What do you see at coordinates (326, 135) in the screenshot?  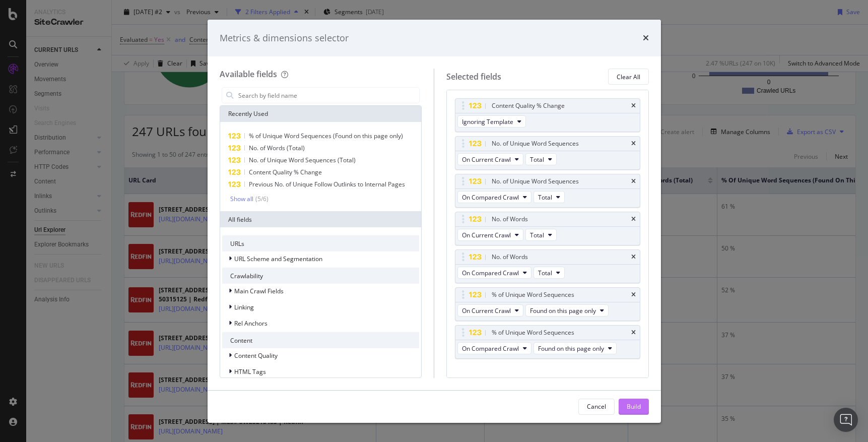 I see `span: % of Unique Word Sequences (Found on this page only)` at bounding box center [326, 135].